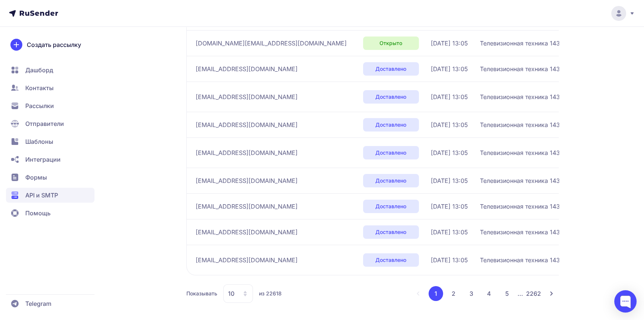 This screenshot has height=320, width=644. I want to click on button: 2, so click(454, 294).